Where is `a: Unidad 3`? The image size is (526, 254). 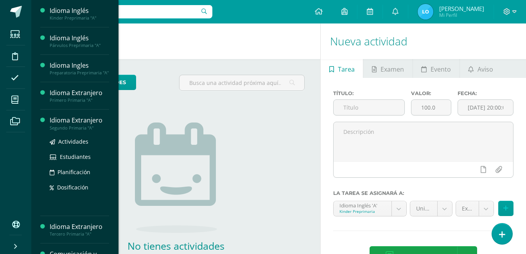
a: Unidad 3 is located at coordinates (431, 208).